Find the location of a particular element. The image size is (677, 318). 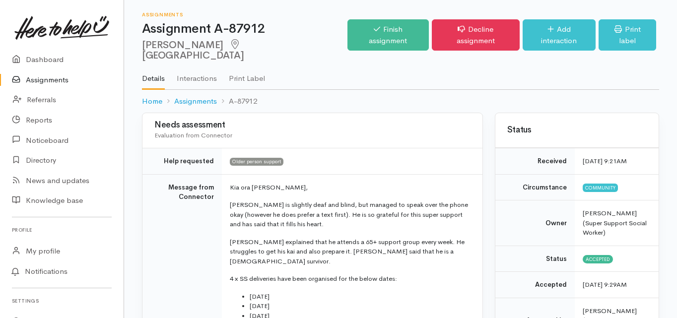

h6: Assignments is located at coordinates (245, 14).